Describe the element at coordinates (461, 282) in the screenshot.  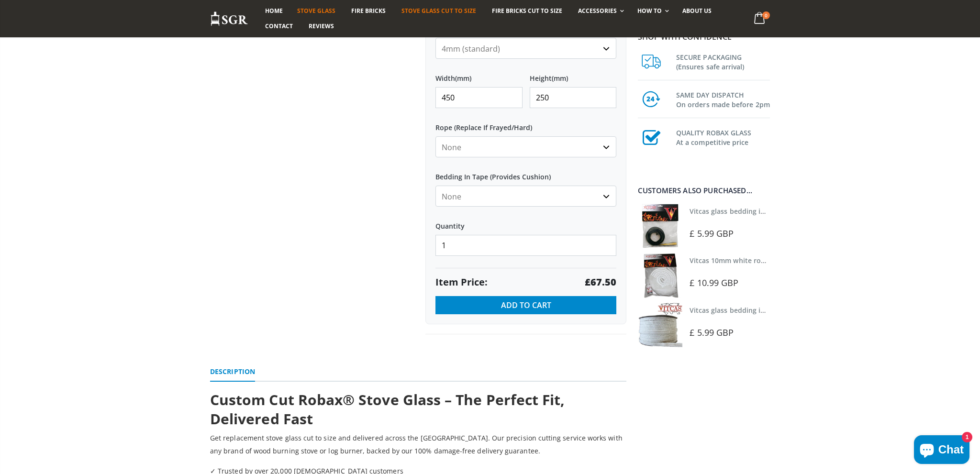
I see `span: Item Price:` at that location.